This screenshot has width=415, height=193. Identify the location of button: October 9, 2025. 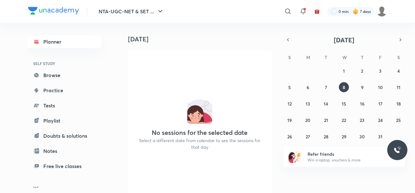
(362, 87).